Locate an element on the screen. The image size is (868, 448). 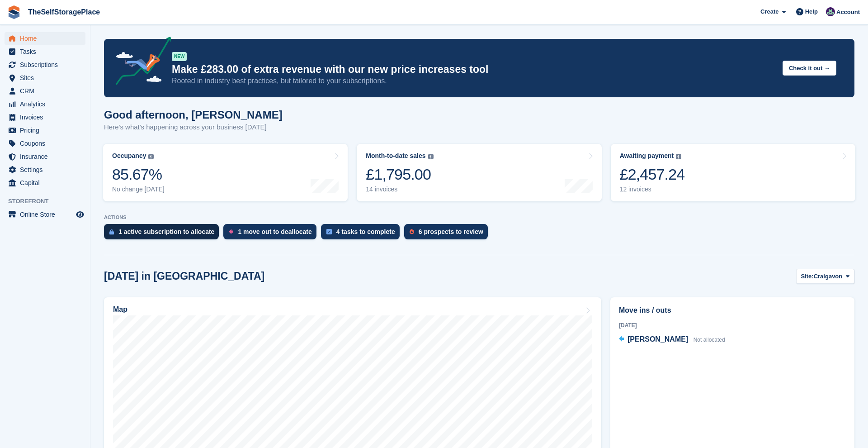
span: Sites is located at coordinates (47, 77).